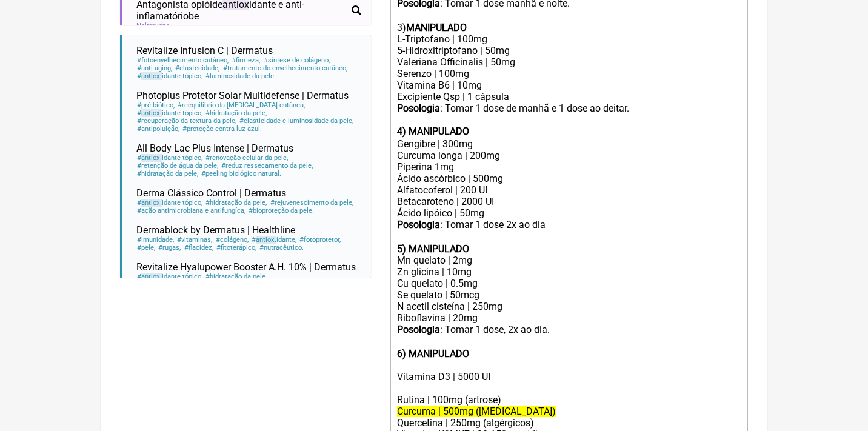  Describe the element at coordinates (281, 248) in the screenshot. I see `span: nutracêutico` at that location.